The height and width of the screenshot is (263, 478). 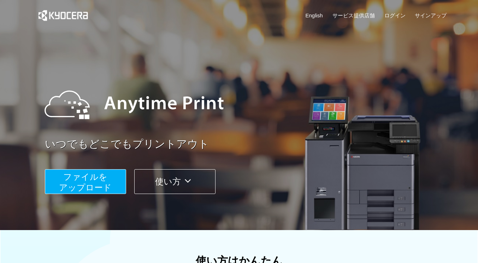 What do you see at coordinates (85, 182) in the screenshot?
I see `span: ファイルを ​​アップロード` at bounding box center [85, 182].